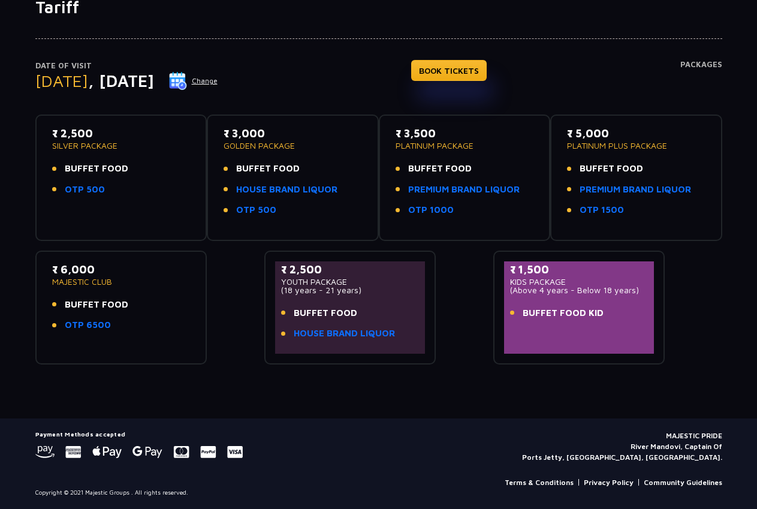  What do you see at coordinates (702, 82) in the screenshot?
I see `h4: Packages` at bounding box center [702, 82].